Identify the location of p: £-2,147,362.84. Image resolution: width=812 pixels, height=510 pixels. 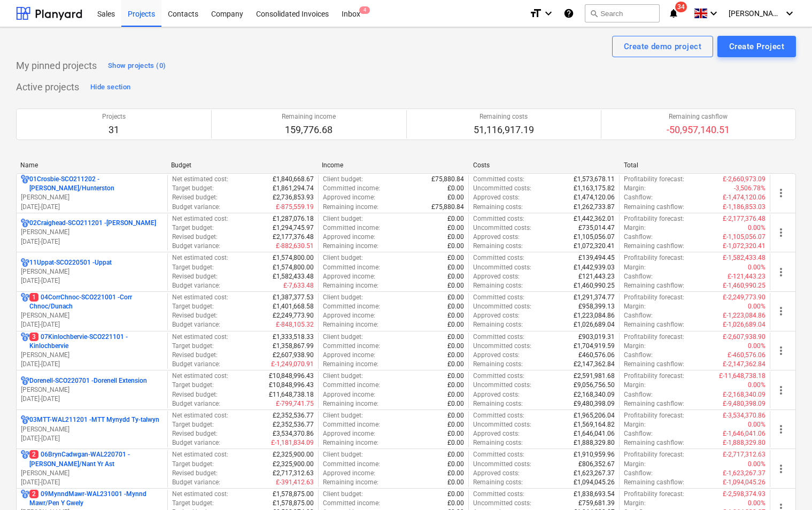
(744, 364).